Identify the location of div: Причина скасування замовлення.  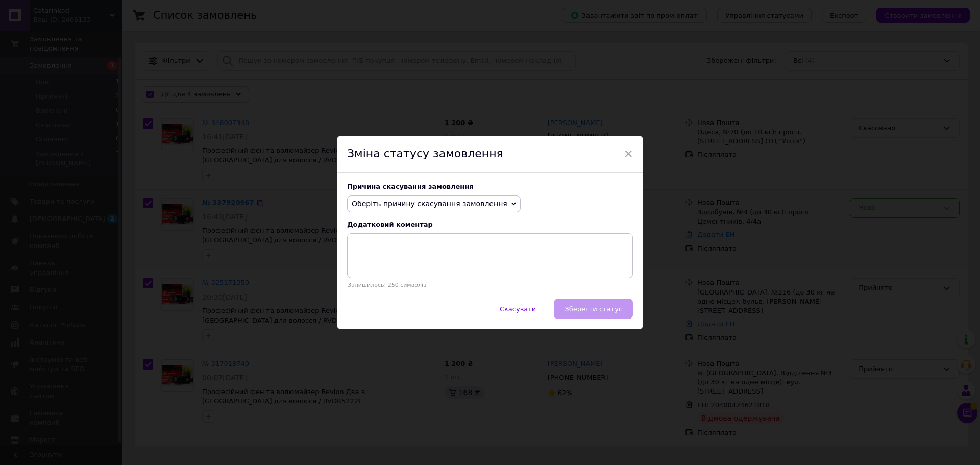
(490, 186).